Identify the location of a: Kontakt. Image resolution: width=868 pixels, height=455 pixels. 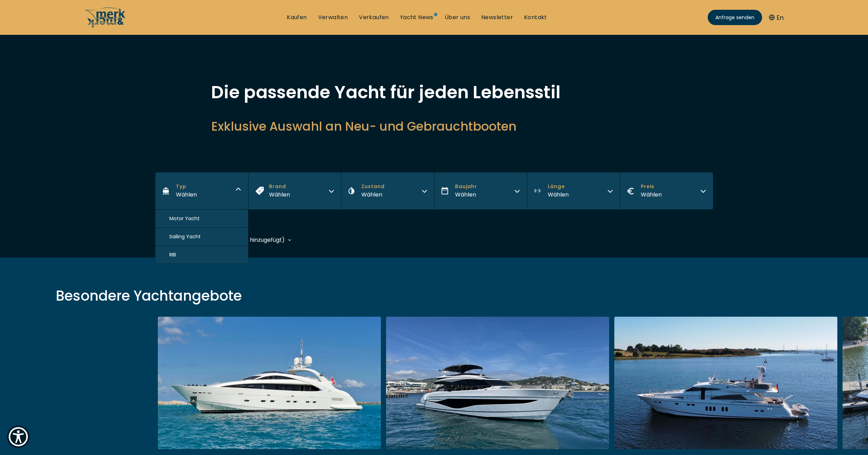
(536, 18).